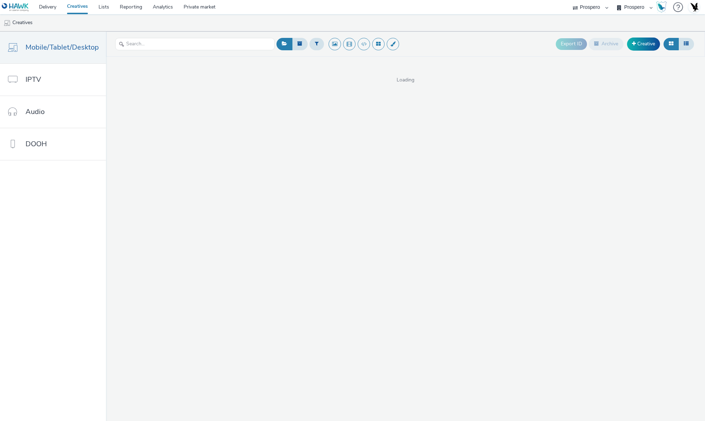  Describe the element at coordinates (62, 47) in the screenshot. I see `span: Mobile/Tablet/Desktop` at that location.